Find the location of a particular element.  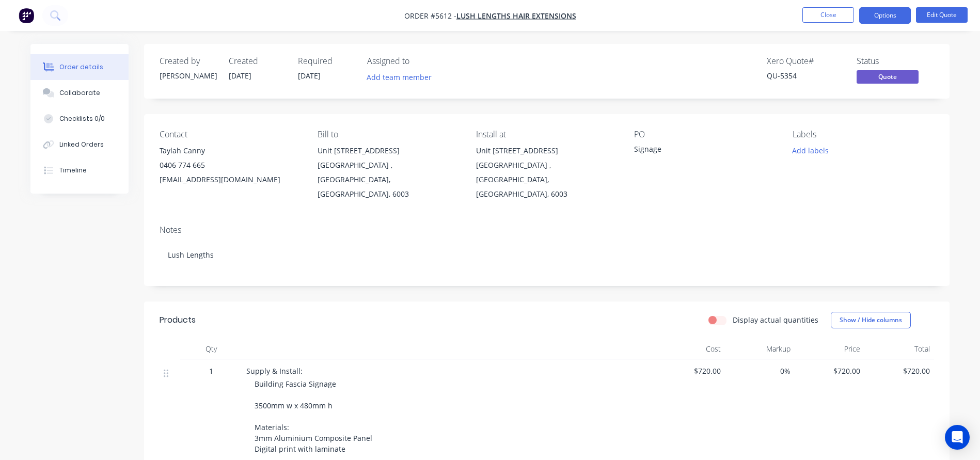

button: Show / Hide columns is located at coordinates (870, 320).